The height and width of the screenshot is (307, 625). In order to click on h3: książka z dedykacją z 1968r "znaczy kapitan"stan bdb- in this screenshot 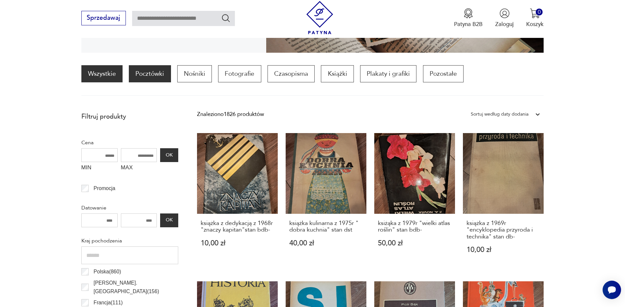, I will do `click(237, 227)`.